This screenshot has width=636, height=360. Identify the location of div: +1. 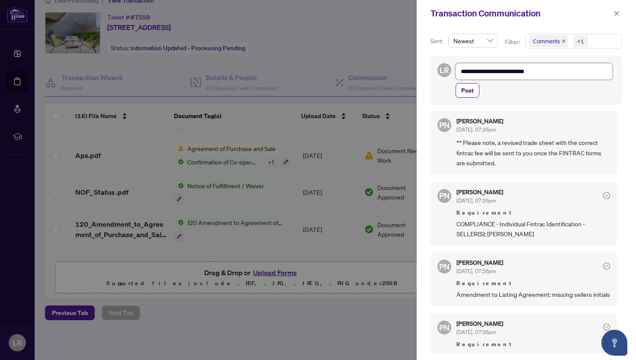
(580, 41).